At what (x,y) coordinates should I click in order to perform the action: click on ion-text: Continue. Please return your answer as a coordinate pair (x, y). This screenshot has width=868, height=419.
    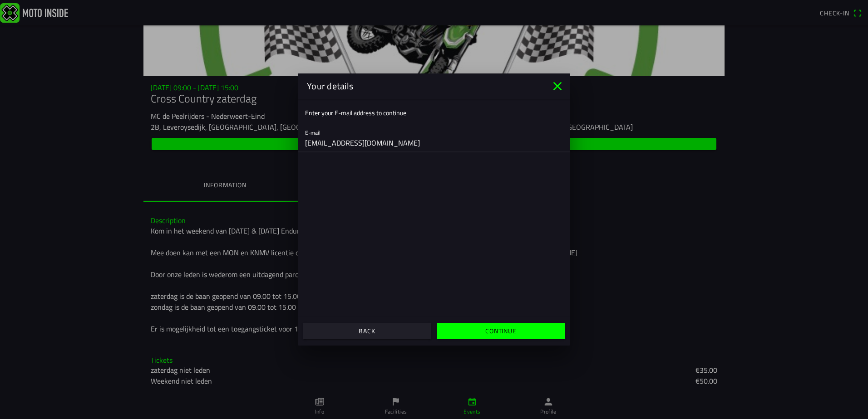
    Looking at the image, I should click on (501, 331).